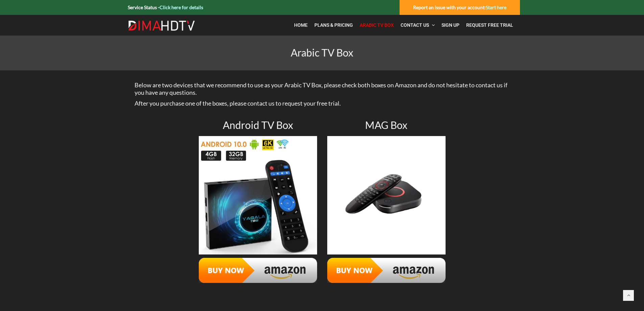 The width and height of the screenshot is (644, 311). I want to click on img: Dima HDTV, so click(162, 26).